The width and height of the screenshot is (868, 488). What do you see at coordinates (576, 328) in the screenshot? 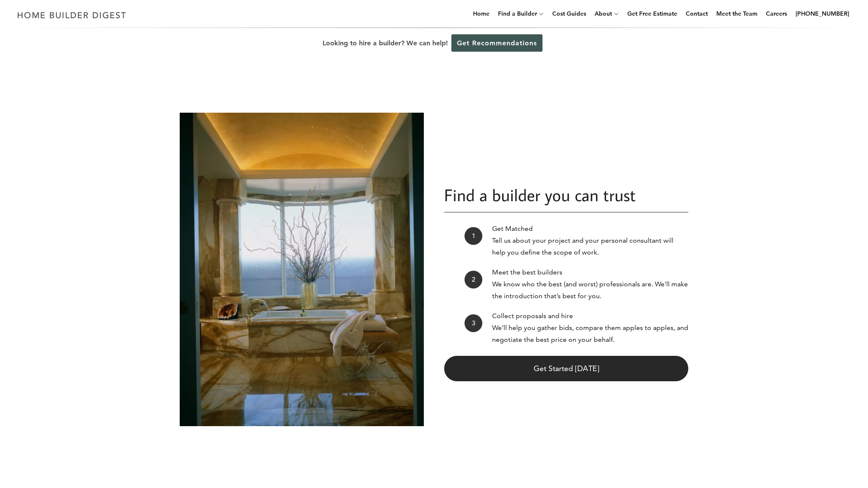
I see `li: Collect proposals and hire We’ll help you gather bids, compare them apples to apples, and negotia...` at bounding box center [576, 328].